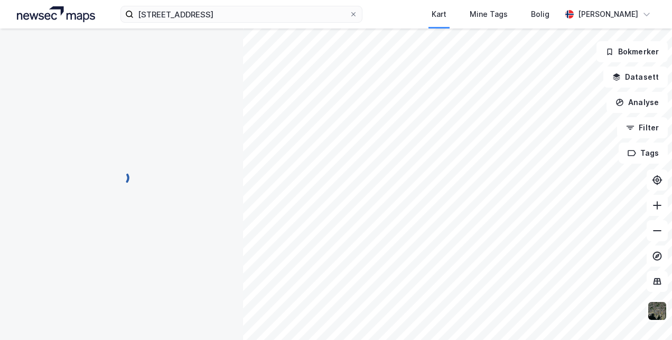 The image size is (672, 340). What do you see at coordinates (121, 178) in the screenshot?
I see `img: spinner.a6d8c91a73a9ac5275cf975e30b51cfb.svg` at bounding box center [121, 178].